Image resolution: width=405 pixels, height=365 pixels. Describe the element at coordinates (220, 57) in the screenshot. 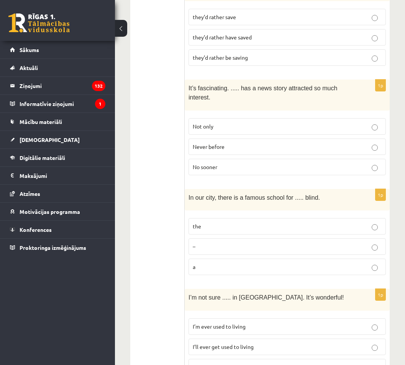

I see `span: they’d rather be saving` at that location.